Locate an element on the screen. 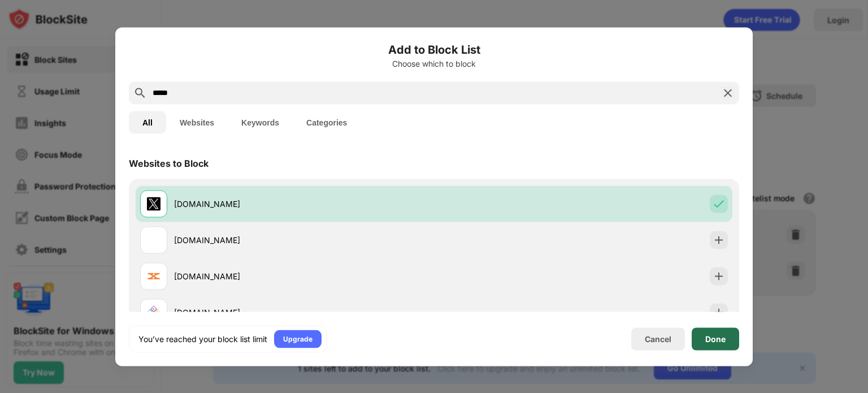 This screenshot has height=393, width=868. div: Done is located at coordinates (715, 339).